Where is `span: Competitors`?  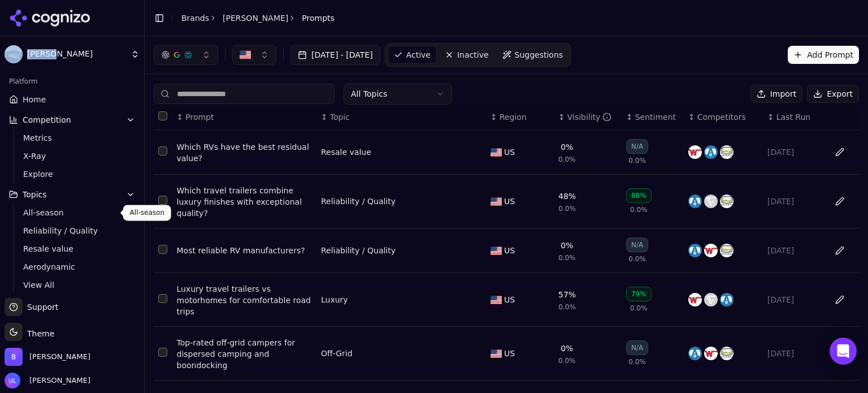 span: Competitors is located at coordinates (721, 117).